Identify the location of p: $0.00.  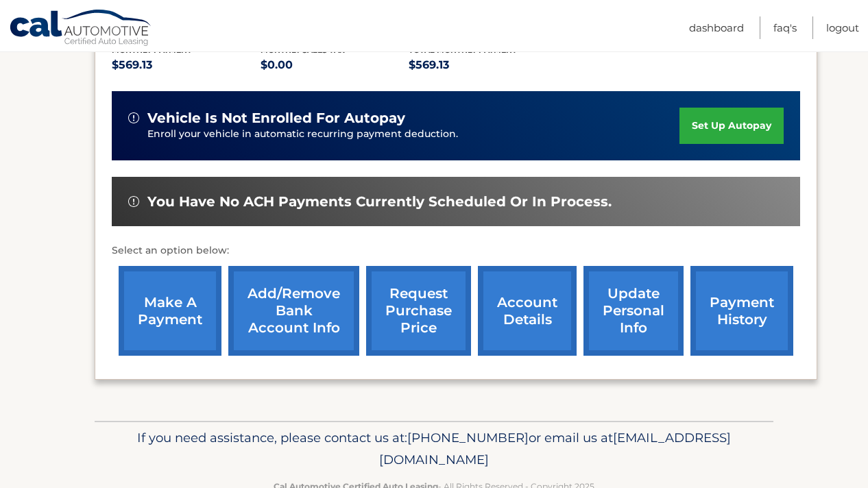
(334, 65).